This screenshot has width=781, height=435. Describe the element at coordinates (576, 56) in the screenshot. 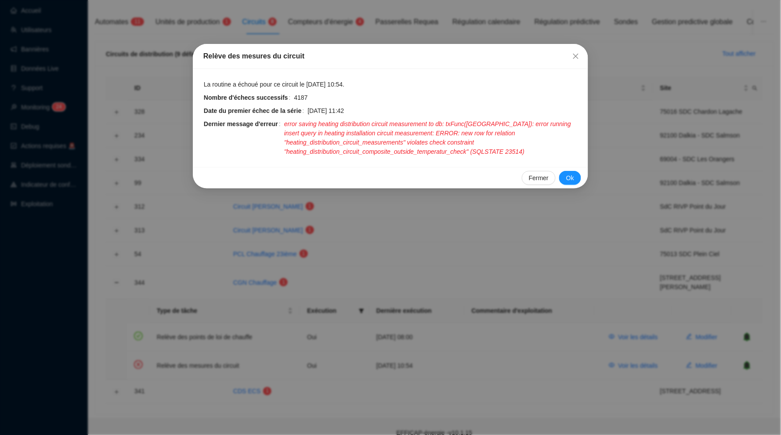

I see `button: Close` at that location.